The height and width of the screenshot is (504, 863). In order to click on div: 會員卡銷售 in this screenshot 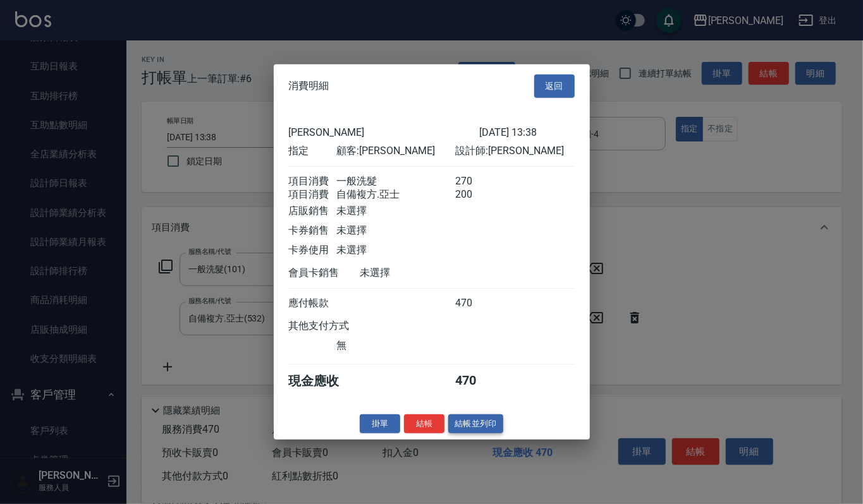, I will do `click(324, 273)`.